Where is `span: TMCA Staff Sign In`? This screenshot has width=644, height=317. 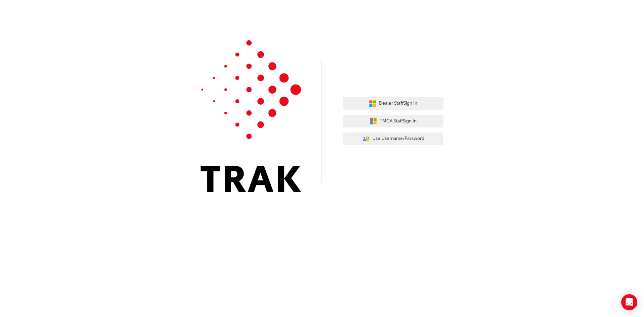
span: TMCA Staff Sign In is located at coordinates (398, 121).